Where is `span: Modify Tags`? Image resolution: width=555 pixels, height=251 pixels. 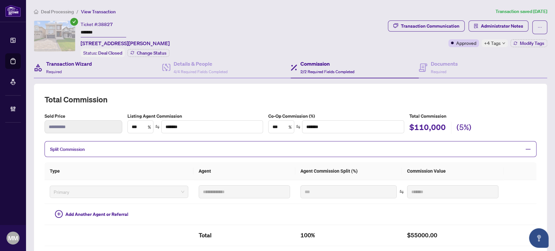 span: Modify Tags is located at coordinates (532, 43).